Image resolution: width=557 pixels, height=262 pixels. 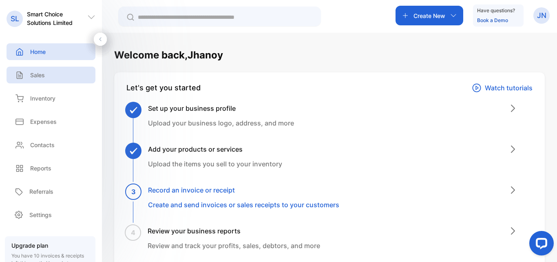 What do you see at coordinates (43, 121) in the screenshot?
I see `p: Expenses` at bounding box center [43, 121].